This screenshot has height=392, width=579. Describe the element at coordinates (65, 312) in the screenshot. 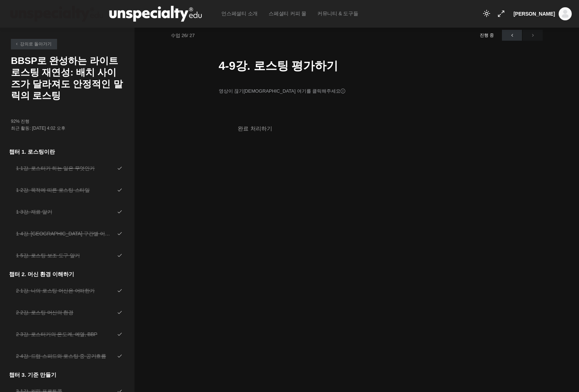

I see `div: 2-2강. 로스팅 머신의 환경` at that location.